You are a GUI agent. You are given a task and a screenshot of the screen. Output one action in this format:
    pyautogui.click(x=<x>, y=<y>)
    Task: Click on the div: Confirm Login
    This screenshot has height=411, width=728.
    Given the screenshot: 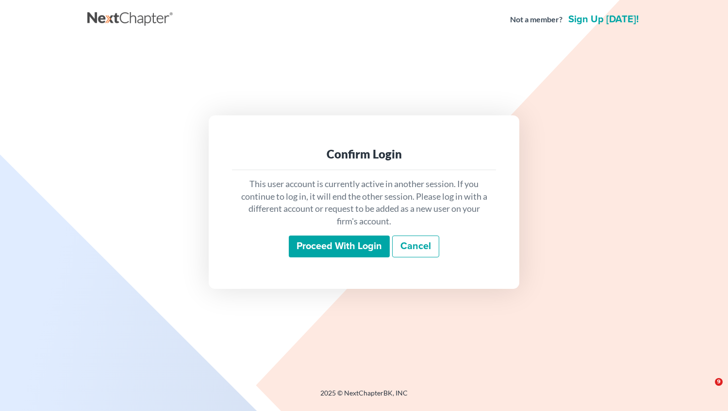 What is the action you would take?
    pyautogui.click(x=364, y=154)
    